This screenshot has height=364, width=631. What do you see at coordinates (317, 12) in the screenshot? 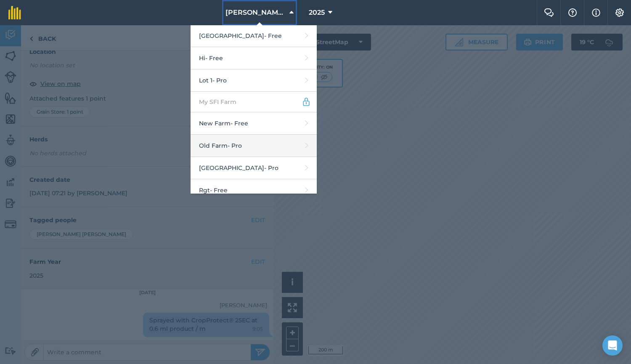
I see `span: 2025` at bounding box center [317, 12].